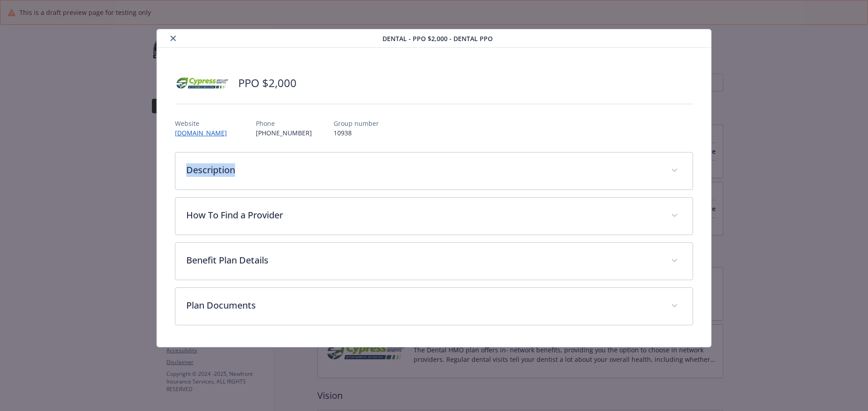 This screenshot has height=411, width=868. Describe the element at coordinates (434, 262) in the screenshot. I see `div: Benefit Plan Details` at that location.